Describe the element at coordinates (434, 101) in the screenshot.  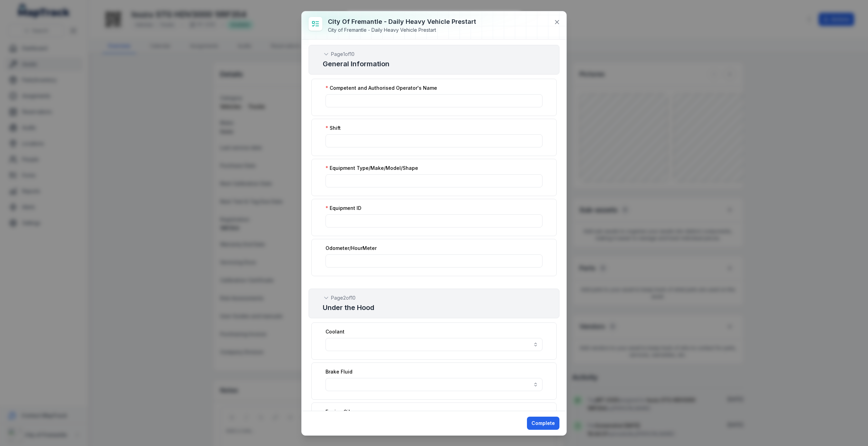
I see `input: :r10u:-form-item-label` at that location.